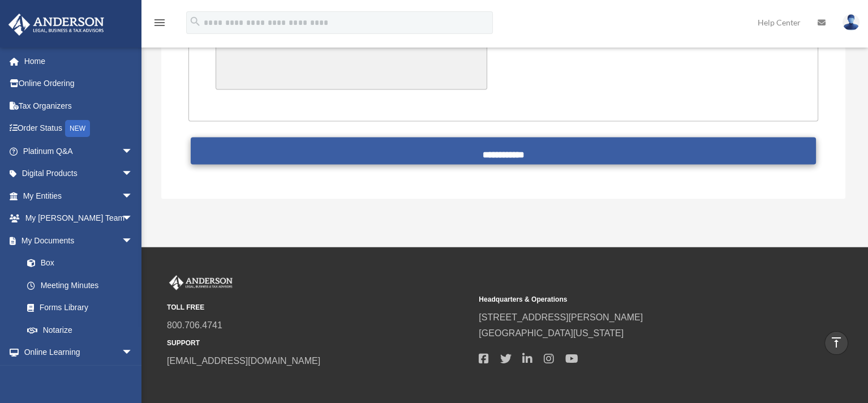 This screenshot has height=403, width=868. Describe the element at coordinates (79, 106) in the screenshot. I see `a: Tax Organizers` at that location.